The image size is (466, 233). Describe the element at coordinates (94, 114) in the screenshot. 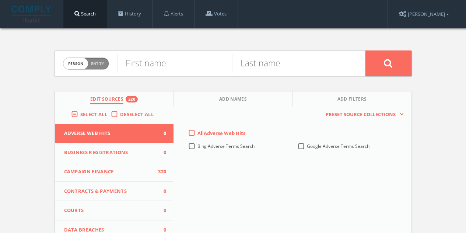

I see `span: Select All` at that location.